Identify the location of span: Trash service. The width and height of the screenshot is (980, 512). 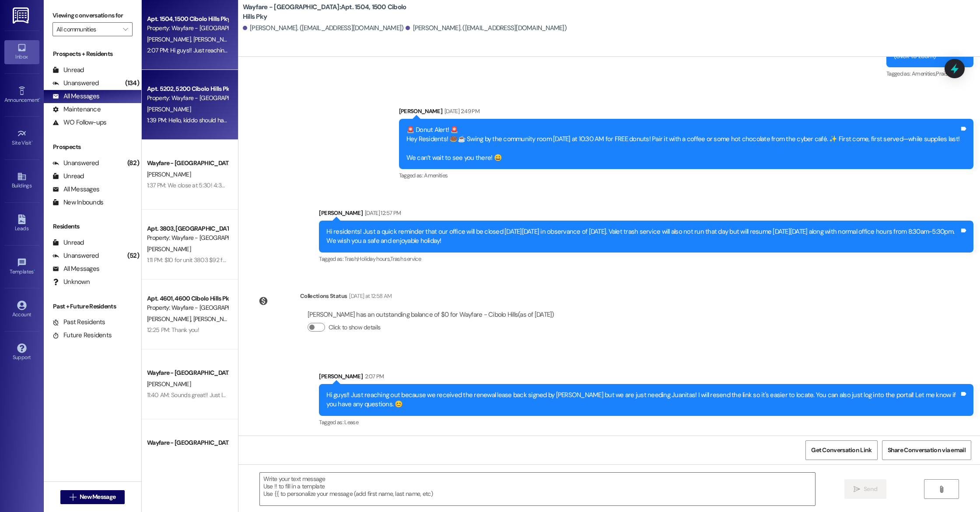
(405, 259).